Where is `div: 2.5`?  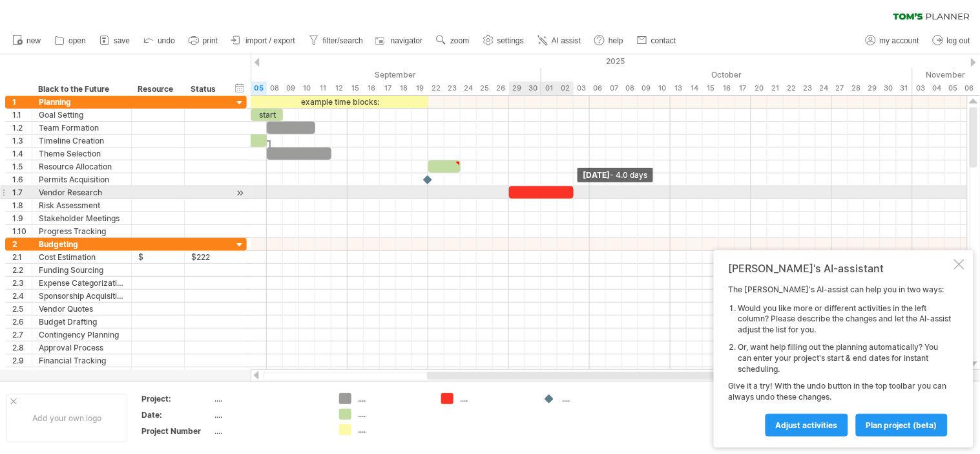
div: 2.5 is located at coordinates (22, 308).